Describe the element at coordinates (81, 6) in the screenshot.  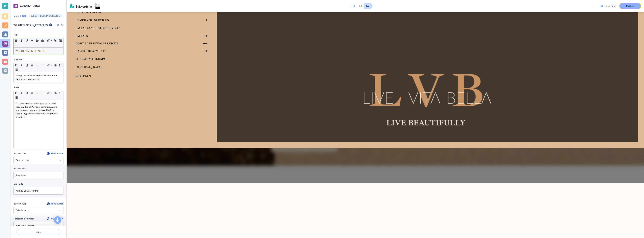
I see `img: Bizwise Logo` at that location.